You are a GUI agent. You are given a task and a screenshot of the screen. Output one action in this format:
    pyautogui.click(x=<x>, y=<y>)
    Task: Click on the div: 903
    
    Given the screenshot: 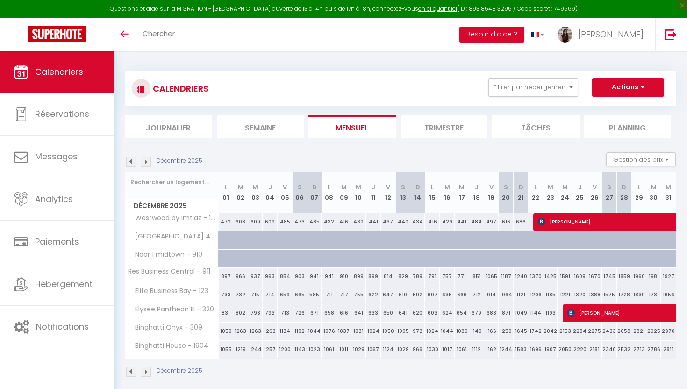 What is the action you would take?
    pyautogui.click(x=299, y=276)
    